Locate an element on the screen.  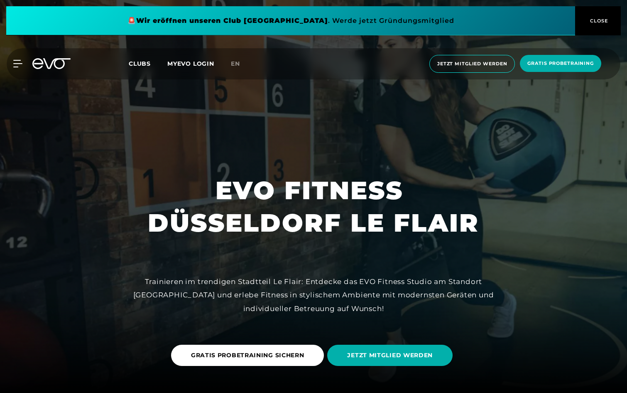
span: Jetzt Mitglied werden is located at coordinates (472, 64).